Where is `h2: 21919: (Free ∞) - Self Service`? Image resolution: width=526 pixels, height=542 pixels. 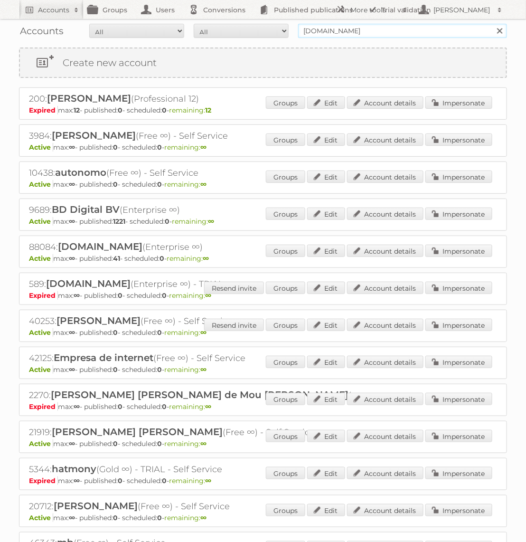
h2: 21919: (Free ∞) - Self Service is located at coordinates (195, 432).